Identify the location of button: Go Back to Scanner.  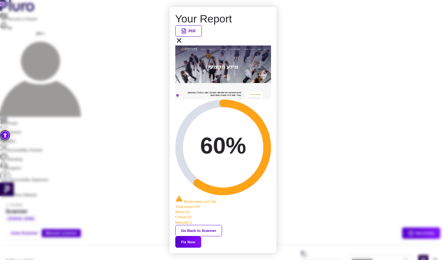
(199, 231).